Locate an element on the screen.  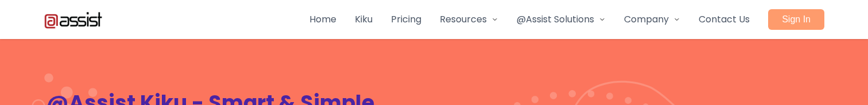
span: Company is located at coordinates (646, 19).